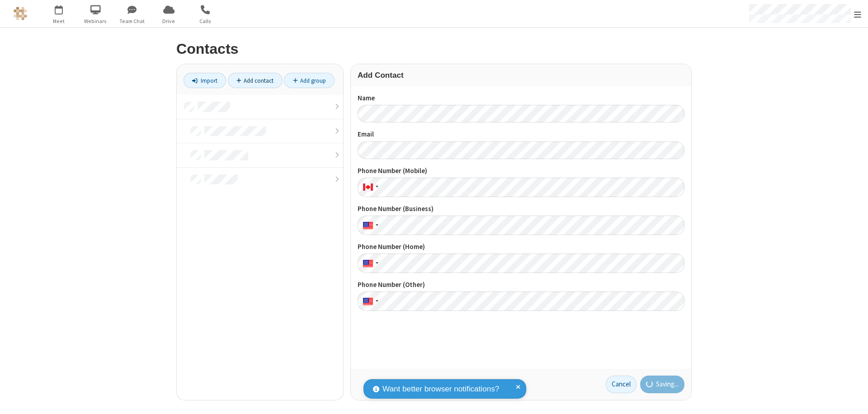 The width and height of the screenshot is (868, 414). Describe the element at coordinates (59, 21) in the screenshot. I see `span: Meet` at that location.